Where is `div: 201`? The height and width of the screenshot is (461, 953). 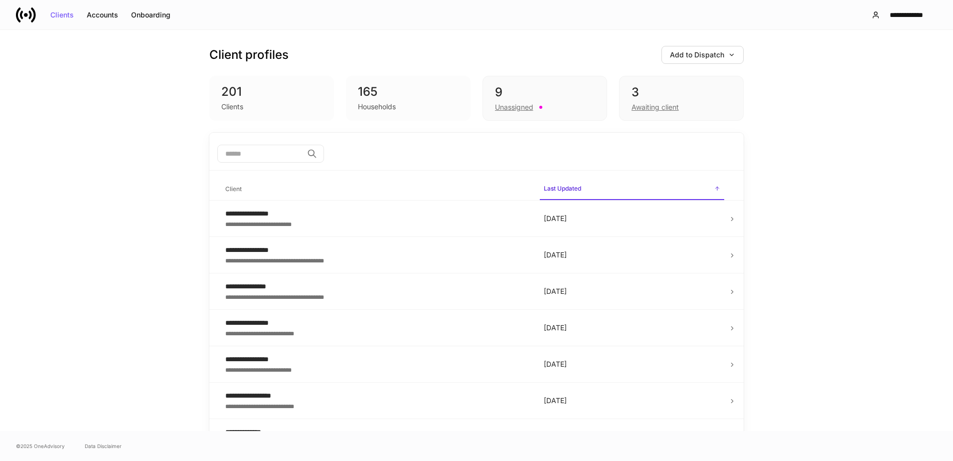
div: 201 is located at coordinates (272, 92).